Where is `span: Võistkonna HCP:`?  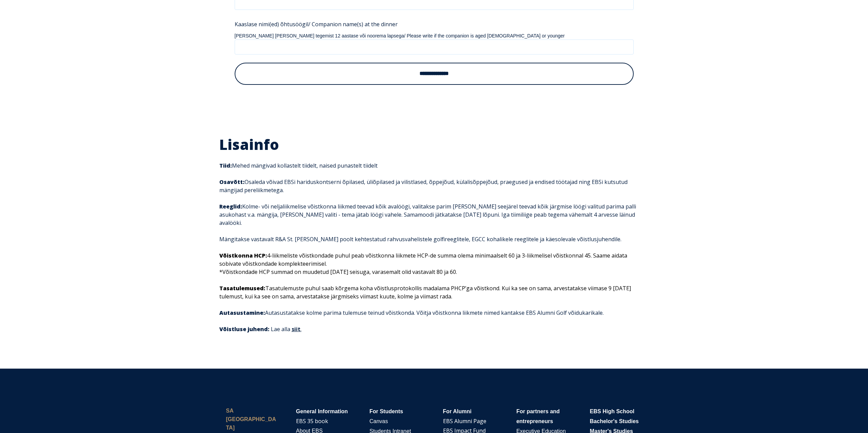 span: Võistkonna HCP: is located at coordinates (243, 256).